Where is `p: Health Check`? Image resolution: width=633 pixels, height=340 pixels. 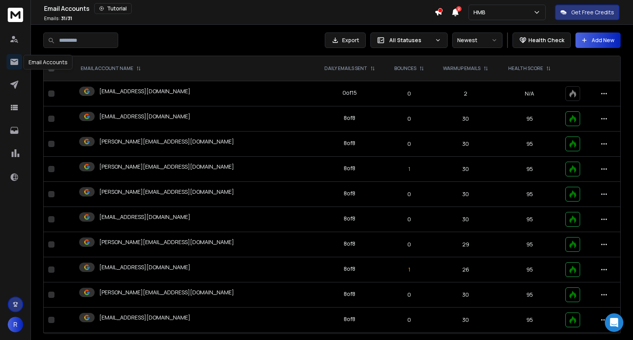
p: Health Check is located at coordinates (546, 40).